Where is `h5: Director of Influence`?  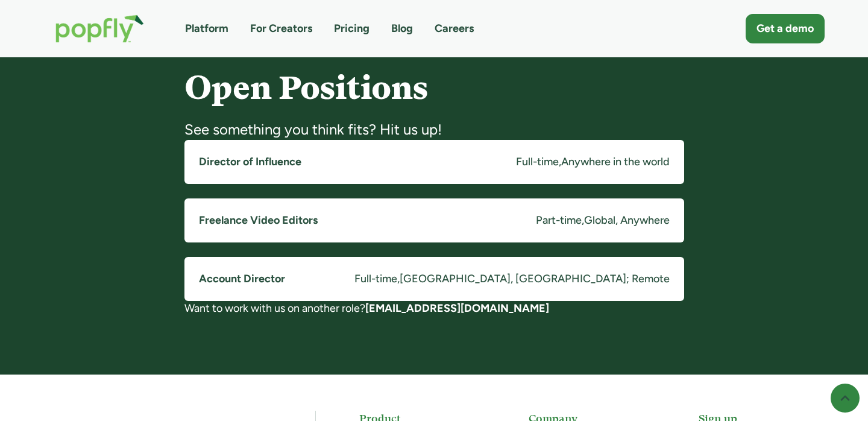 h5: Director of Influence is located at coordinates (250, 162).